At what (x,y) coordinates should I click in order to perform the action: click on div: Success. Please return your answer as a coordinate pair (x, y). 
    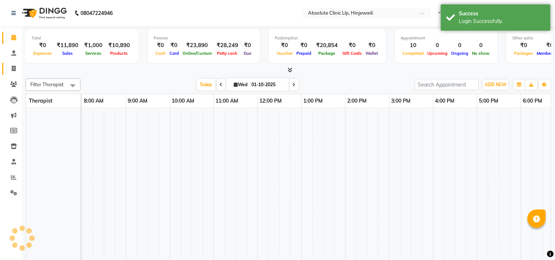
    Looking at the image, I should click on (502, 14).